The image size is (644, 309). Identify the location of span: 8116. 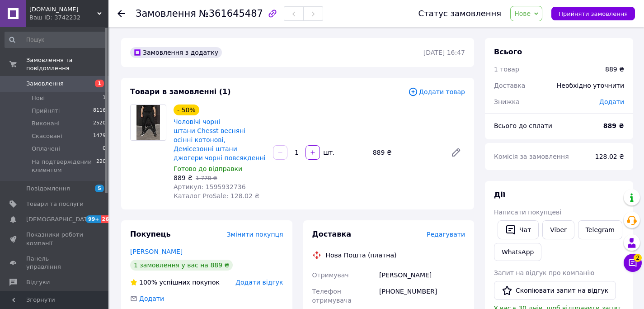
(100, 111).